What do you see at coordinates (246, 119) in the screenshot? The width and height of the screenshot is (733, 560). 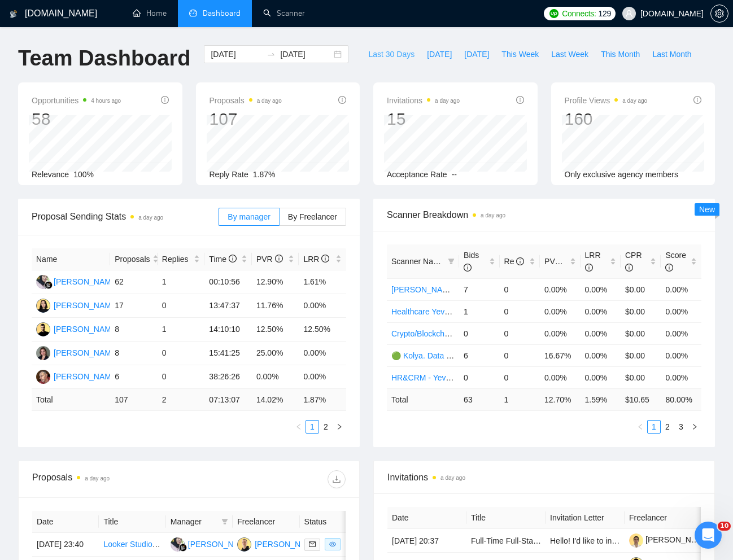 I see `div: 107` at bounding box center [246, 119].